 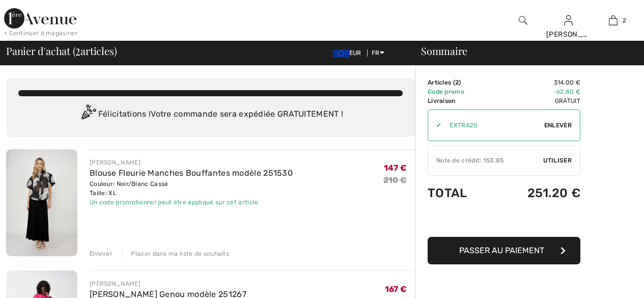 What do you see at coordinates (537, 92) in the screenshot?
I see `td: -62.80 €` at bounding box center [537, 92].